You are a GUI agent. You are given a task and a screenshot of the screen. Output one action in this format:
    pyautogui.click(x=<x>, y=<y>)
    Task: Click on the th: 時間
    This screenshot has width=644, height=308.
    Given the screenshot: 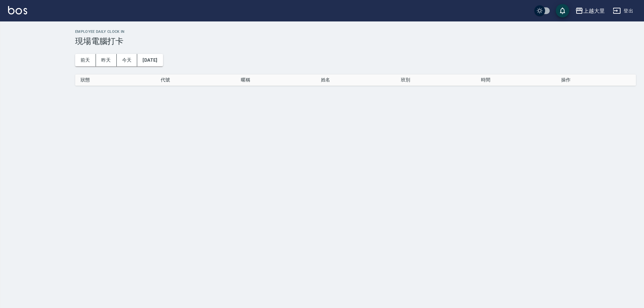 What is the action you would take?
    pyautogui.click(x=516, y=80)
    